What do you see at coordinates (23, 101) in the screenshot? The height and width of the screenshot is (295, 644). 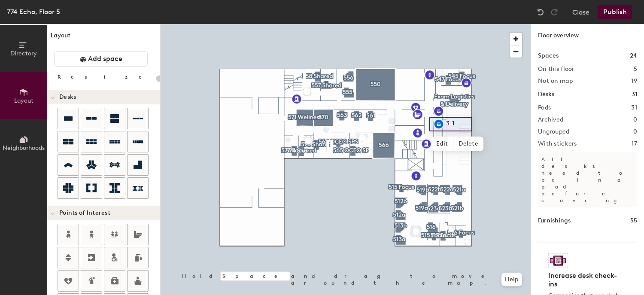 I see `span: Layout` at bounding box center [23, 101].